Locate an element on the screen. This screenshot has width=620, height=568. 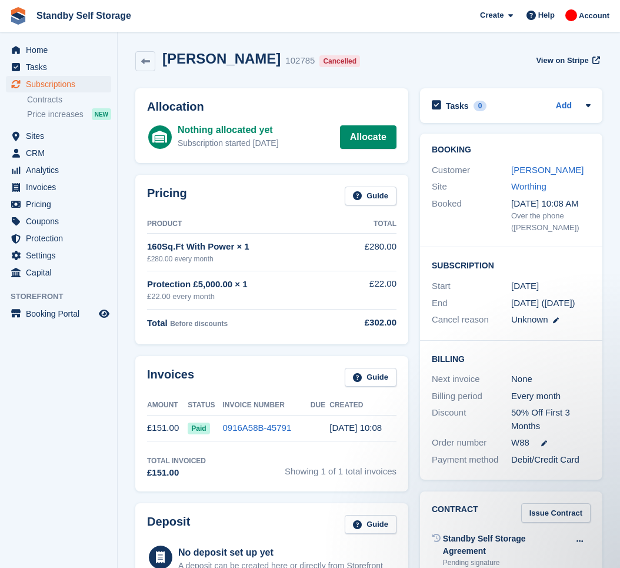
div: £302.00 is located at coordinates (367, 323).